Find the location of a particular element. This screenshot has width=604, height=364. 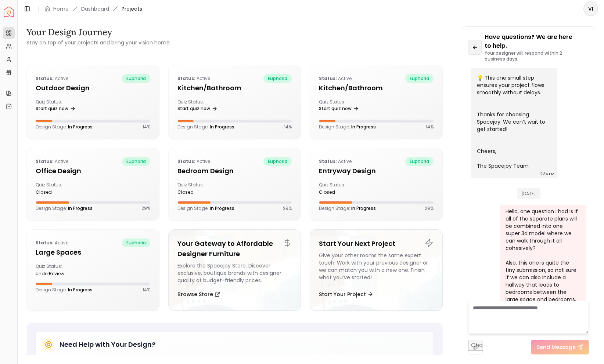

h5: entryway design is located at coordinates (376, 171).